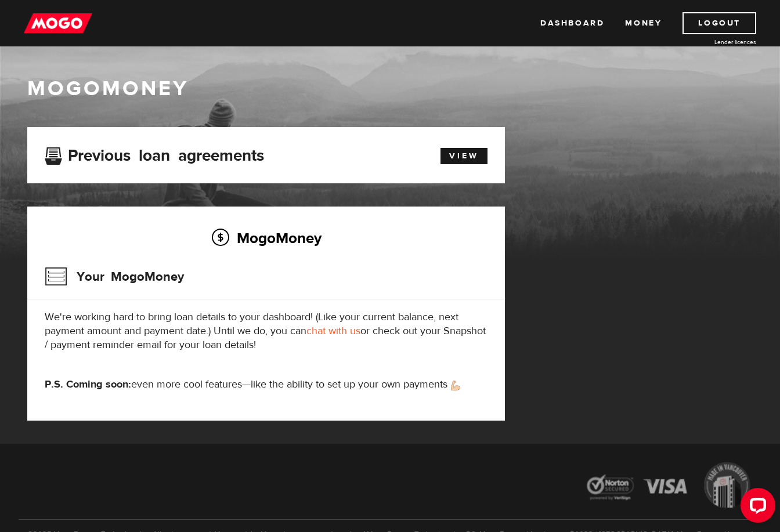 The height and width of the screenshot is (532, 780). I want to click on a: Lender licences, so click(712, 42).